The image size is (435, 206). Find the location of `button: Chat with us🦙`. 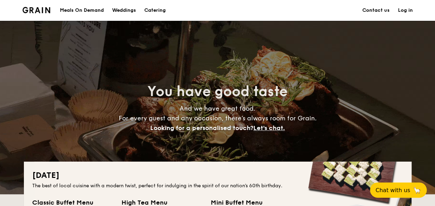

button: Chat with us🦙 is located at coordinates (399, 190).